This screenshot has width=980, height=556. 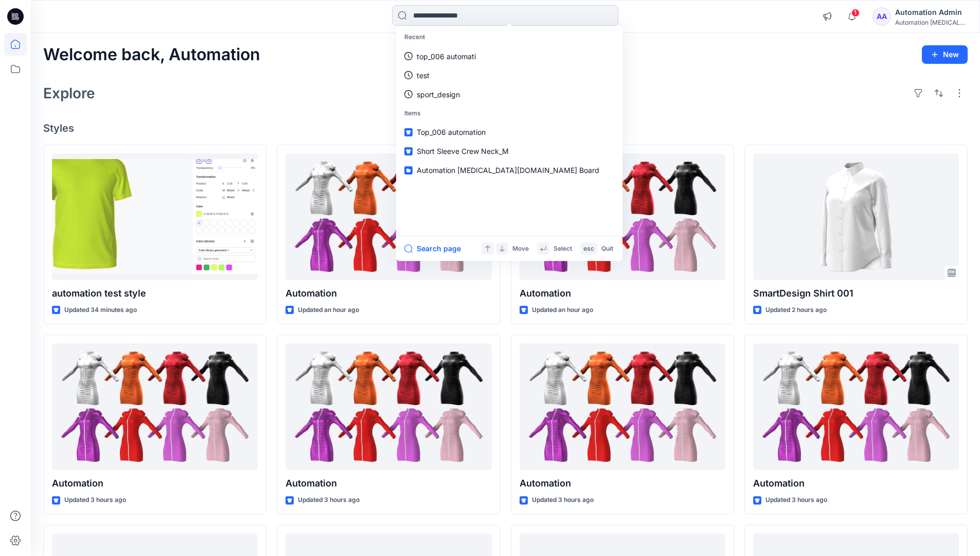 I want to click on p: esc, so click(x=588, y=249).